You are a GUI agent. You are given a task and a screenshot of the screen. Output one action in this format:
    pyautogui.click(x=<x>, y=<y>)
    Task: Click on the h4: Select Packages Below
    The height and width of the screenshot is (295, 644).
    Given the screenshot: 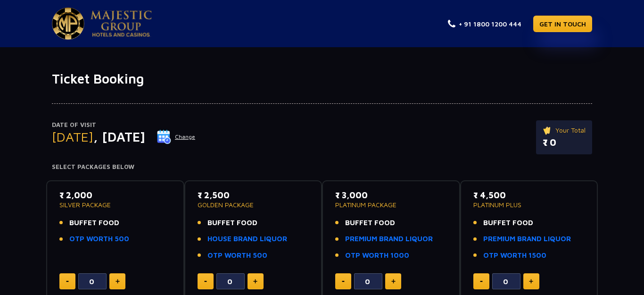 What is the action you would take?
    pyautogui.click(x=322, y=167)
    